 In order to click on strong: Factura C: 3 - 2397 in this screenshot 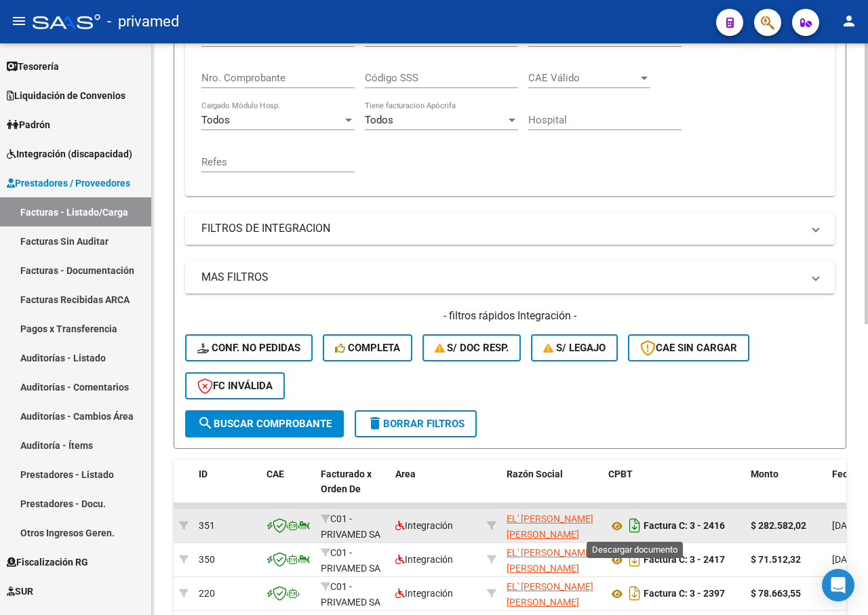, I will do `click(684, 594)`.